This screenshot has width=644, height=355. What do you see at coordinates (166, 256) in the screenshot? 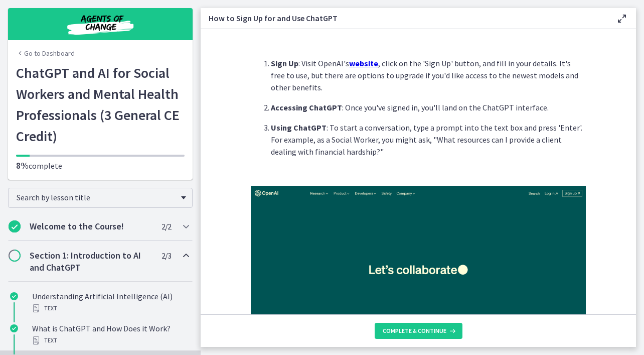
I see `span: 2 / 3` at bounding box center [166, 256].